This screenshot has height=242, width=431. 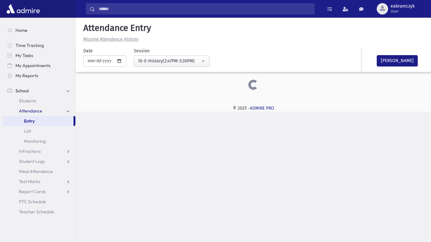 I want to click on button: 10-E-History(2:47PM-3:30PM), so click(x=172, y=61).